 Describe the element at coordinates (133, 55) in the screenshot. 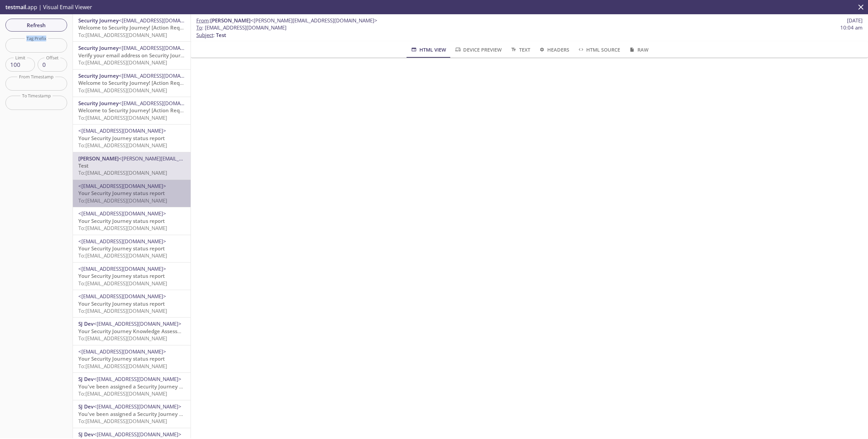

I see `span: Verify your email address on Security Journey` at that location.